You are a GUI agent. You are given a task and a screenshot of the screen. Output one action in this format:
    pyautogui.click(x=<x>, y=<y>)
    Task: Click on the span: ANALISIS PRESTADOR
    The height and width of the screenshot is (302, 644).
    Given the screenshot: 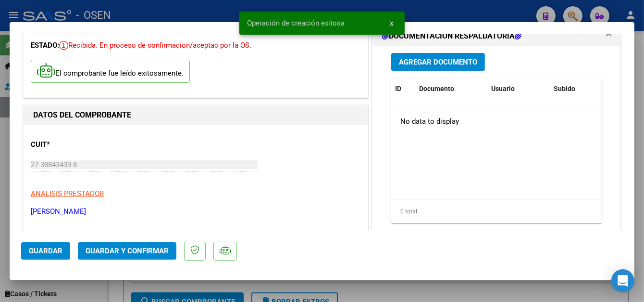 What is the action you would take?
    pyautogui.click(x=67, y=194)
    